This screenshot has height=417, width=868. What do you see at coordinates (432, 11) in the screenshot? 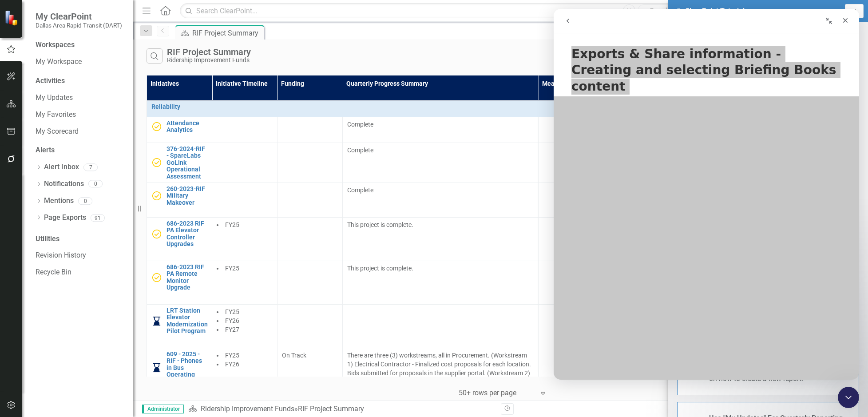
I see `input: Search ClearPoint...` at bounding box center [432, 11].